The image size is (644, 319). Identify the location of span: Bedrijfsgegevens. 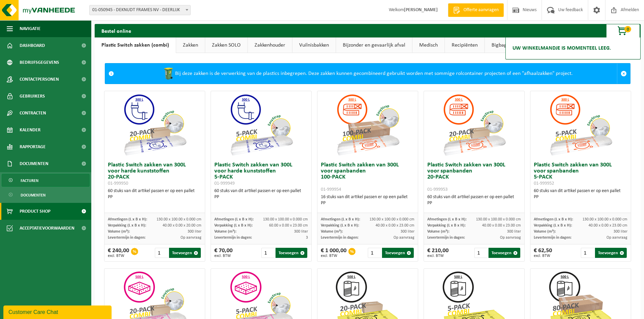
(39, 63).